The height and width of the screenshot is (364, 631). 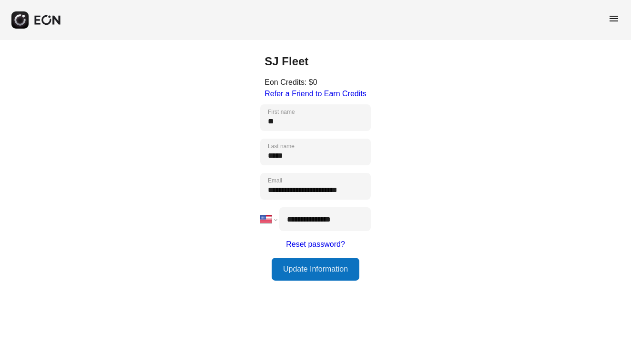 I want to click on label: Email, so click(x=275, y=180).